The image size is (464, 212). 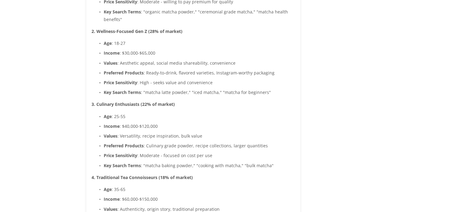 What do you see at coordinates (137, 31) in the screenshot?
I see `strong: 2. Wellness-Focused Gen Z (28% of market)` at bounding box center [137, 31].